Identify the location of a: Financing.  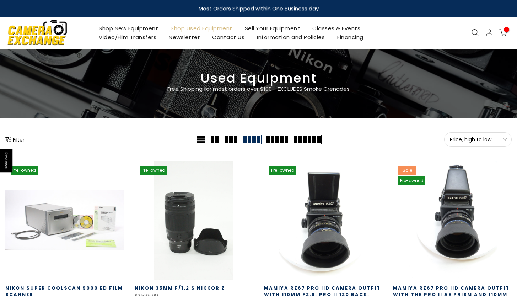
(351, 37).